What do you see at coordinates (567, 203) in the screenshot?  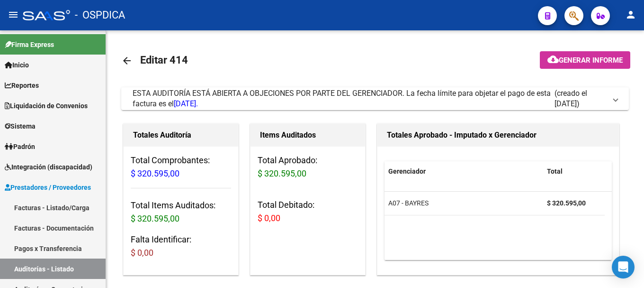 I see `strong: $ 320.595,00` at bounding box center [567, 203].